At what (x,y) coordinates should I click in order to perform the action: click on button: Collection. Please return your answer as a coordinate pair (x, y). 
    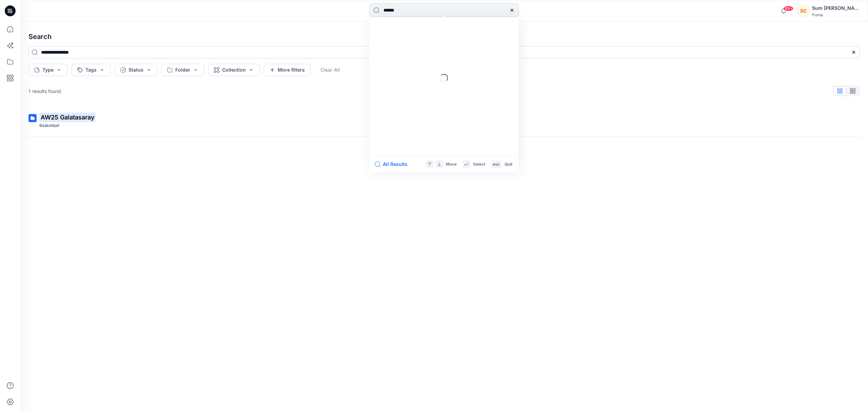
    Looking at the image, I should click on (234, 70).